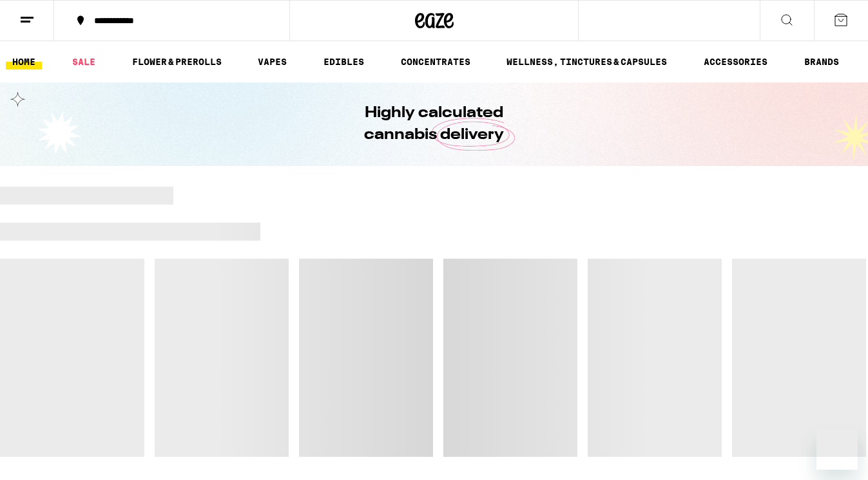  What do you see at coordinates (84, 62) in the screenshot?
I see `a: SALE` at bounding box center [84, 62].